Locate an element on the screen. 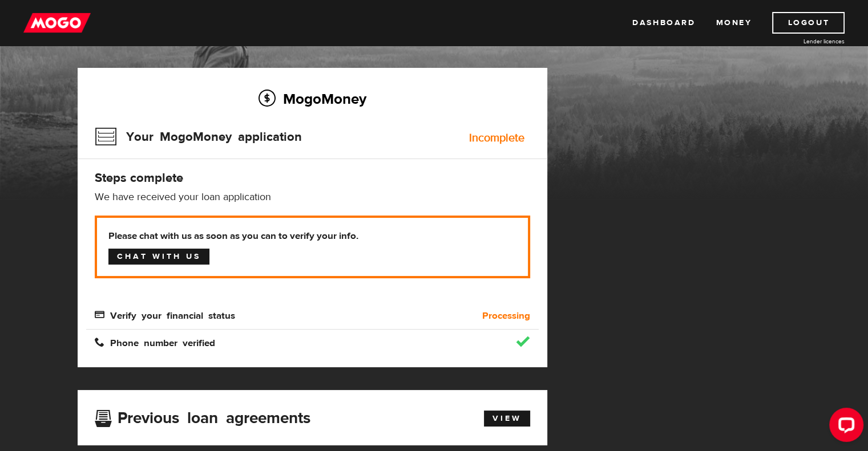  a: Money is located at coordinates (733, 23).